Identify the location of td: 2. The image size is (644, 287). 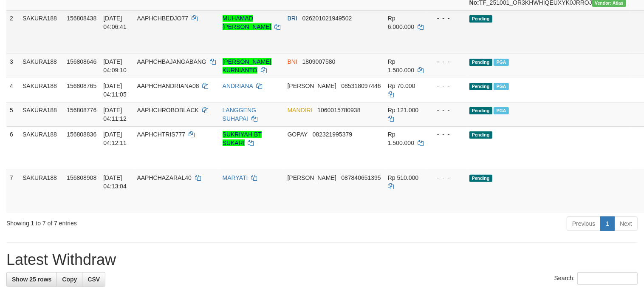
(13, 32).